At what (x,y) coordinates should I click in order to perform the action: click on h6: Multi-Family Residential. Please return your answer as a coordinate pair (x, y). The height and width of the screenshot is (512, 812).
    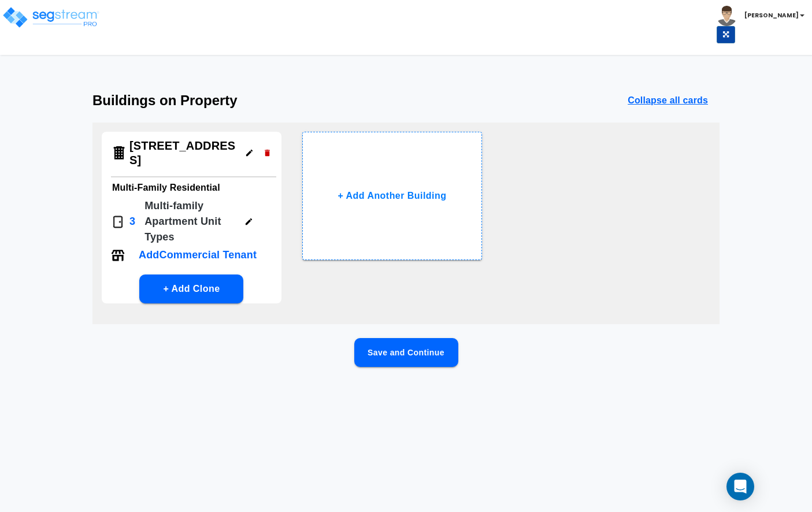
    Looking at the image, I should click on (192, 188).